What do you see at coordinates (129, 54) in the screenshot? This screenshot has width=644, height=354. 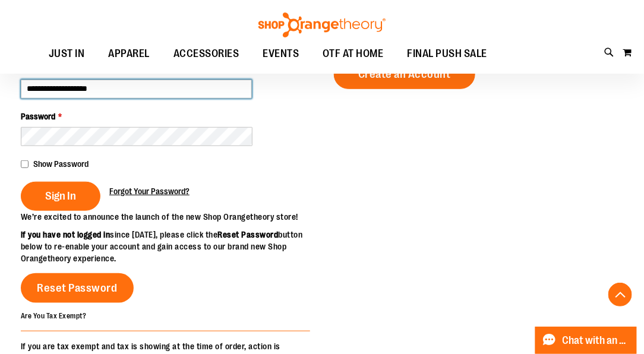 I see `span: APPAREL` at bounding box center [129, 54].